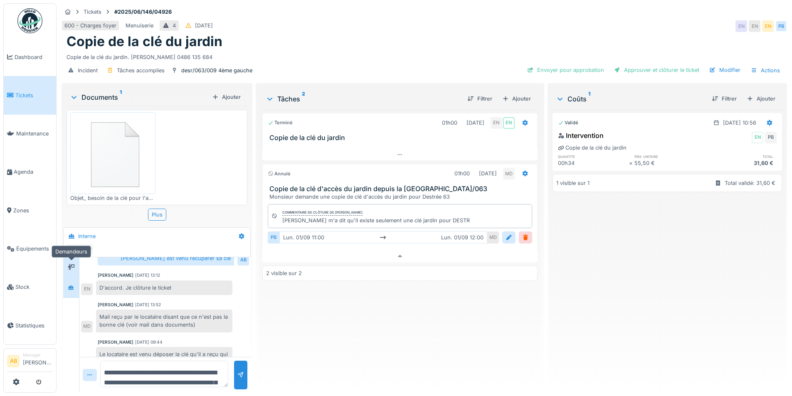  What do you see at coordinates (243, 260) in the screenshot?
I see `div: AB` at bounding box center [243, 260].